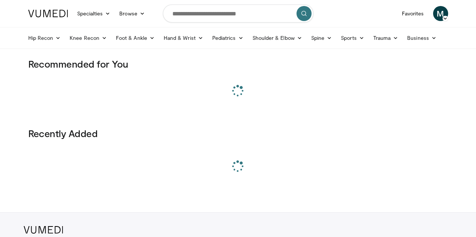  Describe the element at coordinates (238, 134) in the screenshot. I see `h3: Recently Added` at that location.